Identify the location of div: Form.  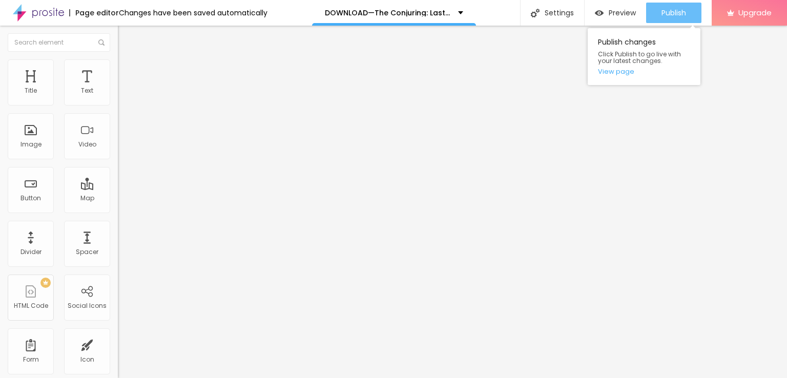
(31, 360).